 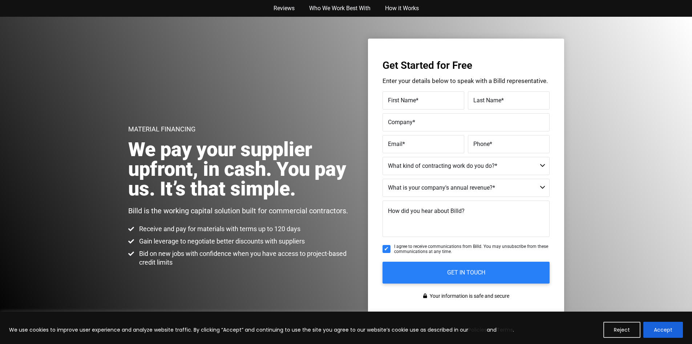 What do you see at coordinates (663, 329) in the screenshot?
I see `button: Accept` at bounding box center [663, 329].